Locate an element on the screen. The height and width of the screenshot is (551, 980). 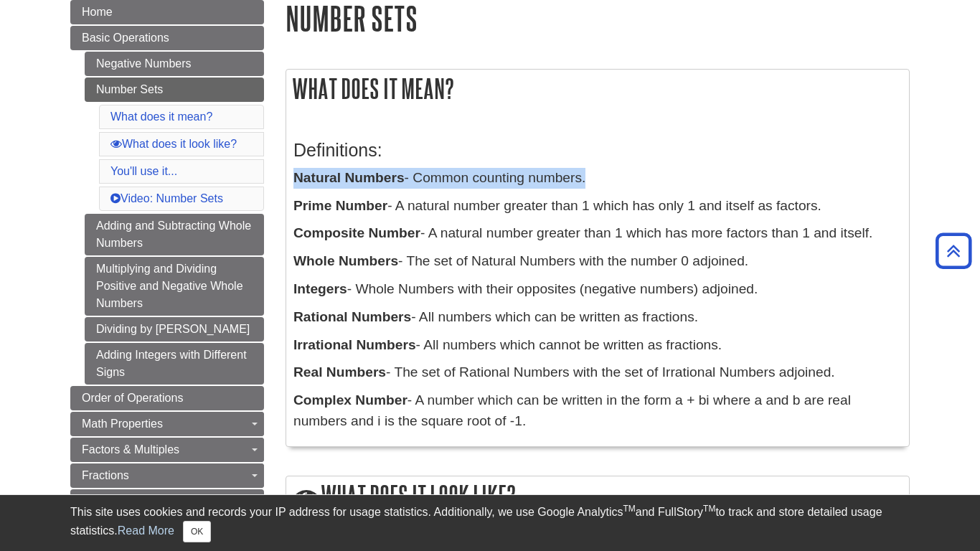
b: Irrational Numbers is located at coordinates (355, 345).